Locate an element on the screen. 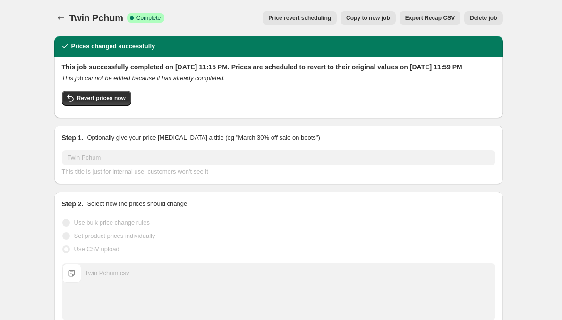 This screenshot has width=562, height=320. i: This job cannot be edited because it has already completed. is located at coordinates (144, 78).